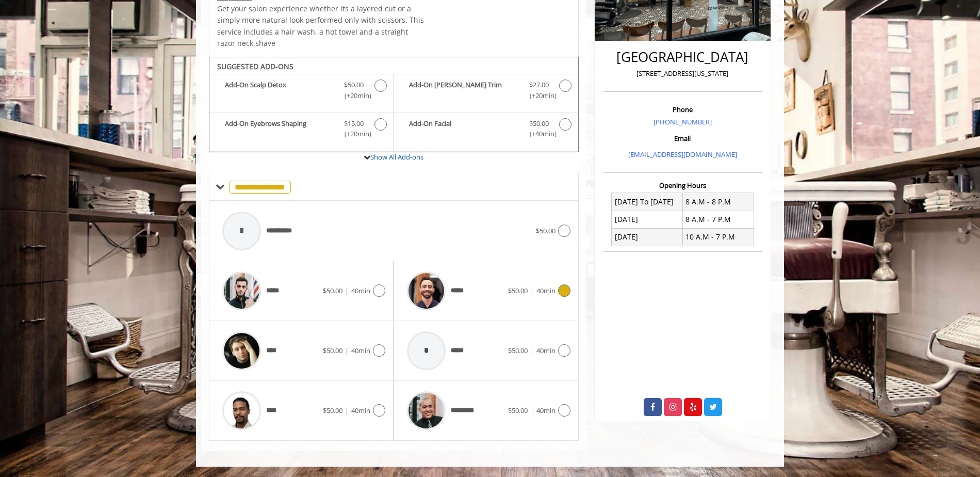 Image resolution: width=980 pixels, height=477 pixels. I want to click on label: Add-On Scalp Detox, so click(301, 91).